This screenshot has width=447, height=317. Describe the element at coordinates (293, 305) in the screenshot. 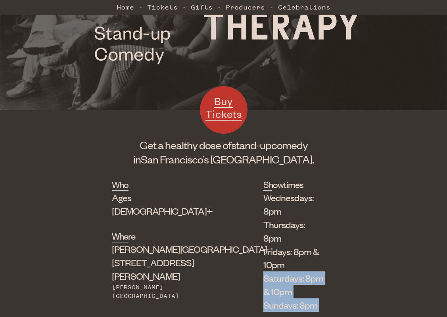

I see `li: Sundays: 8pm` at that location.